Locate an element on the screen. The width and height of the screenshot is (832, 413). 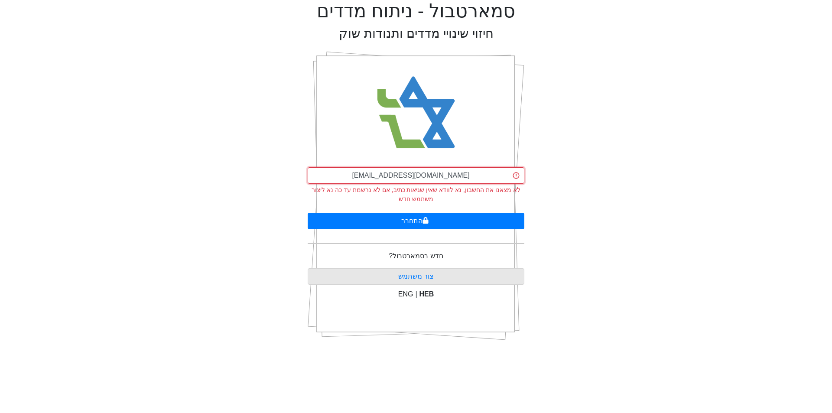
div: לא מצאנו את החשבון, נא לוודא שאין שגיאות כתיב, אם לא נרשמת עד כה נא ליצור משתמש חדש is located at coordinates (416, 195).